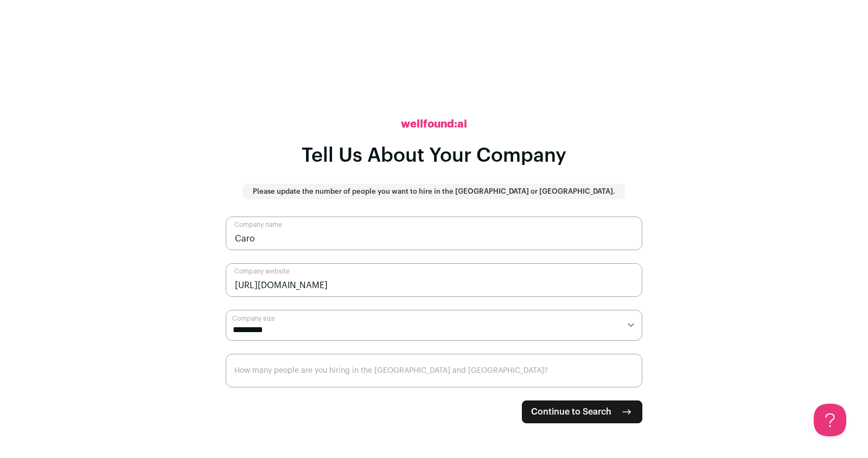  What do you see at coordinates (434, 233) in the screenshot?
I see `input: Company name` at bounding box center [434, 233].